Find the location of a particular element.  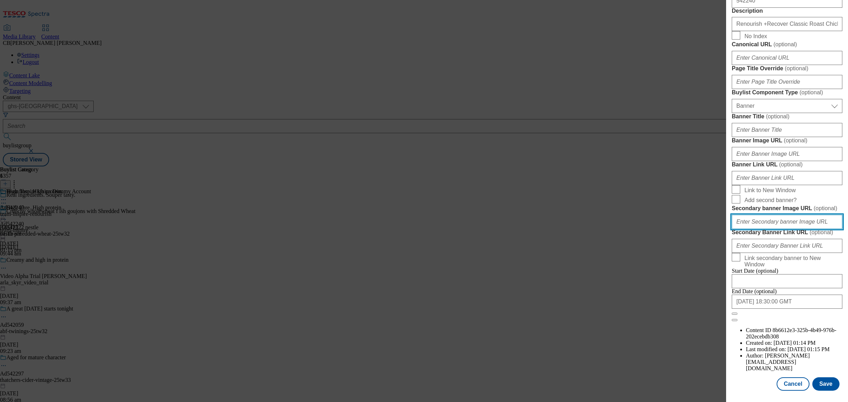

span: Link to New Window is located at coordinates (770, 190).